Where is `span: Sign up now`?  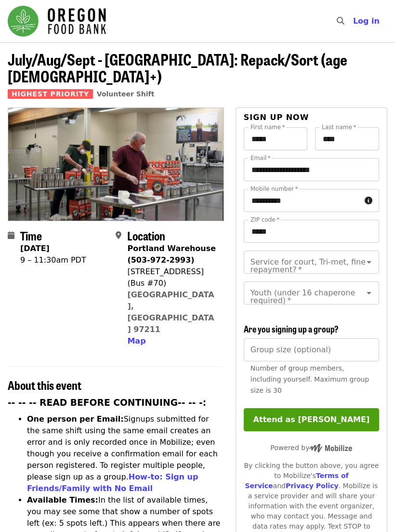
span: Sign up now is located at coordinates (277, 117).